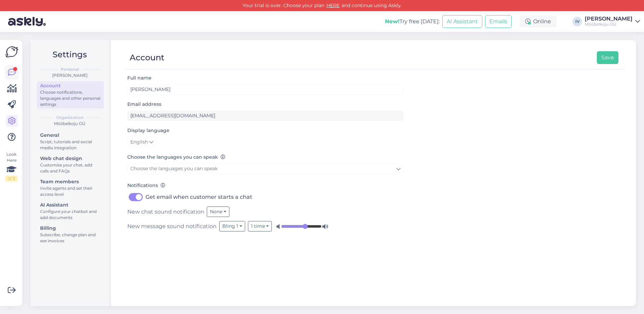 This screenshot has height=314, width=644. Describe the element at coordinates (71, 214) in the screenshot. I see `div: Configure your chatbot and add documents` at that location.